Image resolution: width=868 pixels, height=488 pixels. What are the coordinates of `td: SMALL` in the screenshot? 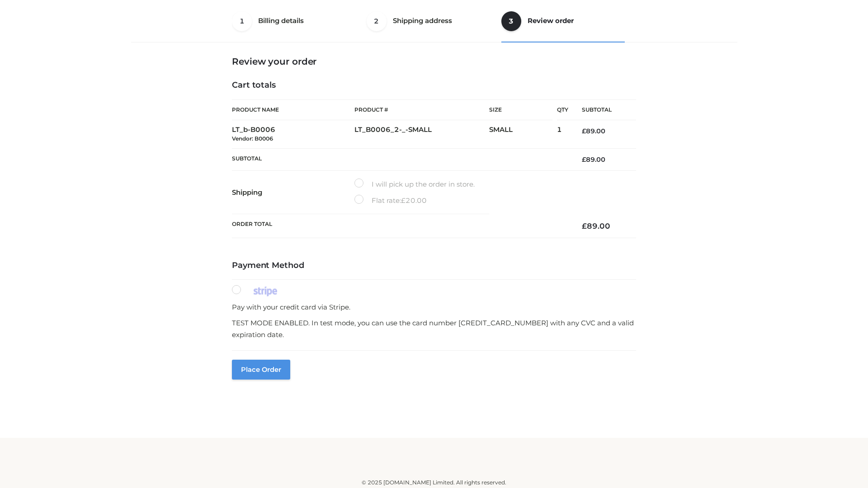 It's located at (523, 135).